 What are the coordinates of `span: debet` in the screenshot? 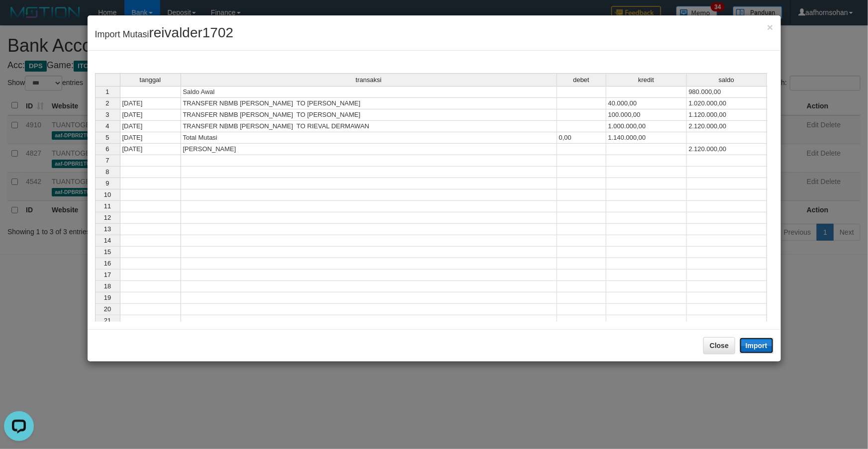 It's located at (581, 80).